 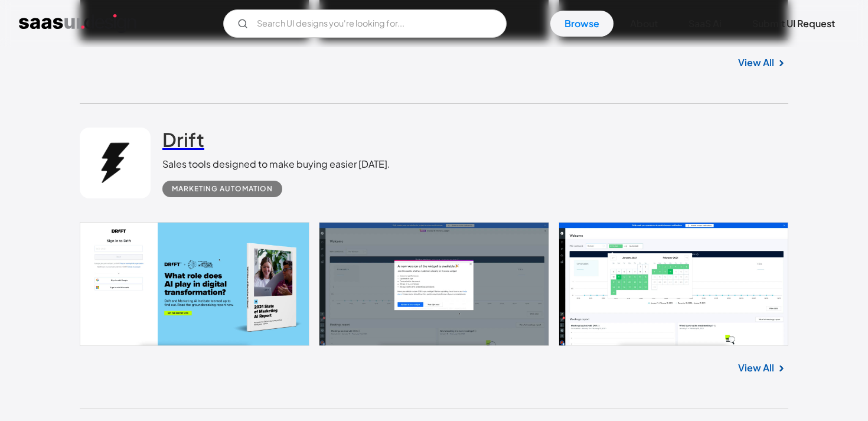 What do you see at coordinates (77, 24) in the screenshot?
I see `a: home` at bounding box center [77, 24].